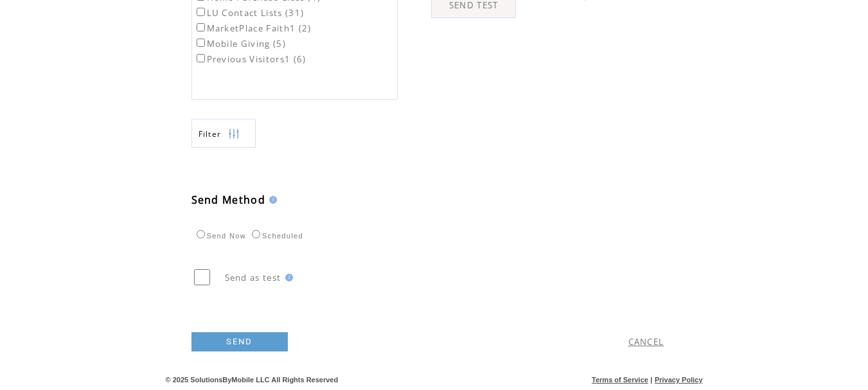 The height and width of the screenshot is (390, 868). What do you see at coordinates (200, 57) in the screenshot?
I see `input: Previous Visitors1 (6)` at bounding box center [200, 57].